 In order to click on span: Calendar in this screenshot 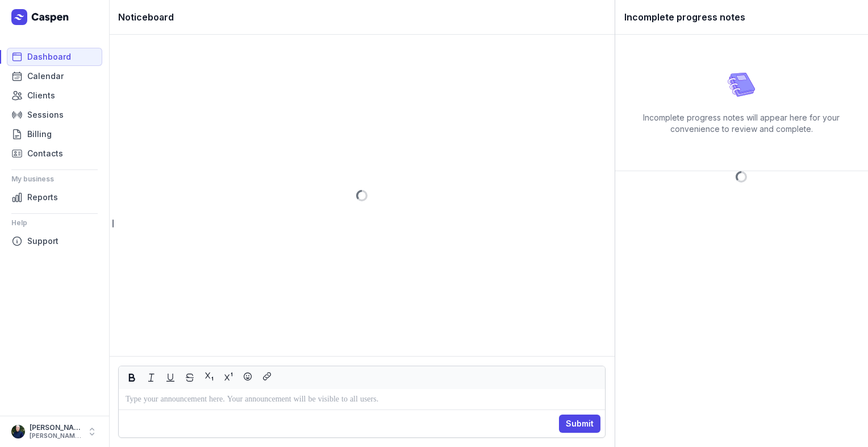, I will do `click(46, 77)`.